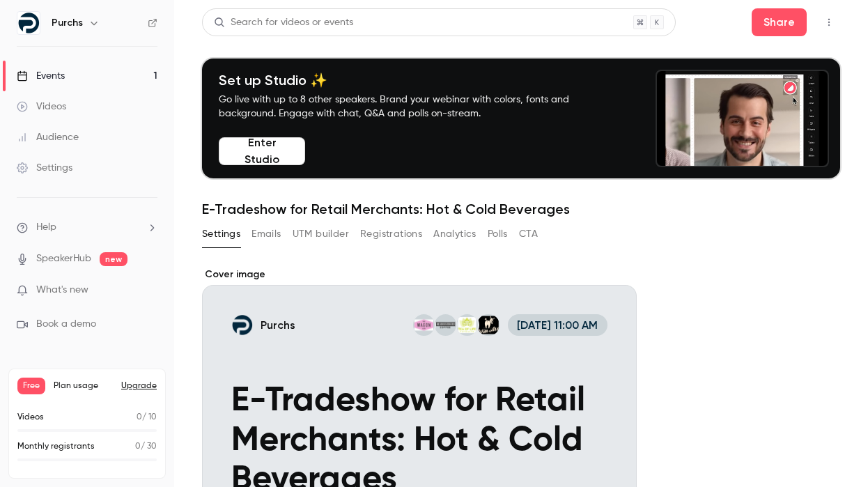  I want to click on h6: Purchs, so click(67, 23).